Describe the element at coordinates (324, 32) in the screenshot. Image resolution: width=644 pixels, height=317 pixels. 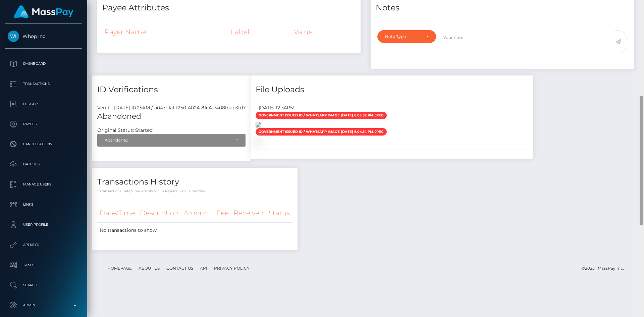
I see `th: Value` at that location.